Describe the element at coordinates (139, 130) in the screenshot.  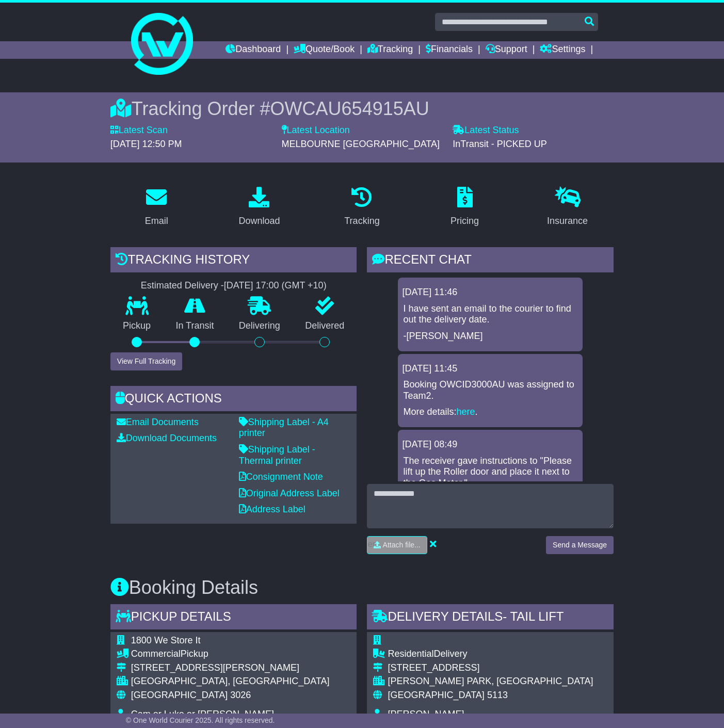
I see `label: Latest Scan` at that location.